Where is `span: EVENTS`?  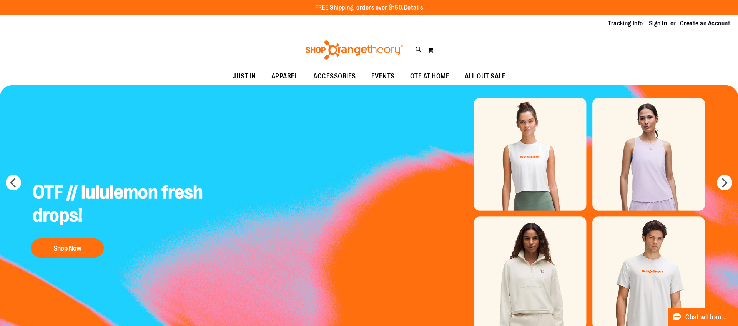
span: EVENTS is located at coordinates (383, 76).